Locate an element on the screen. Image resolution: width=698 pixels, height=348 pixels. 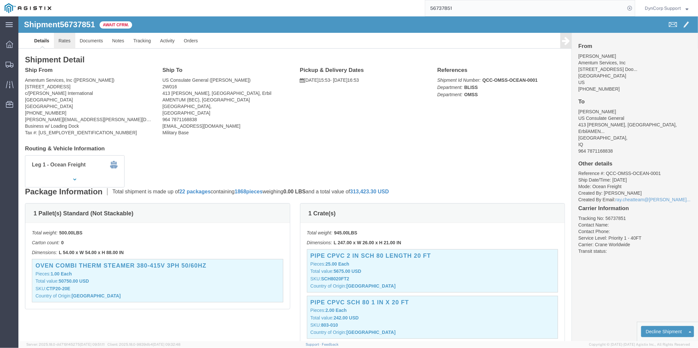
input: Search for shipment number, reference number is located at coordinates (525, 8).